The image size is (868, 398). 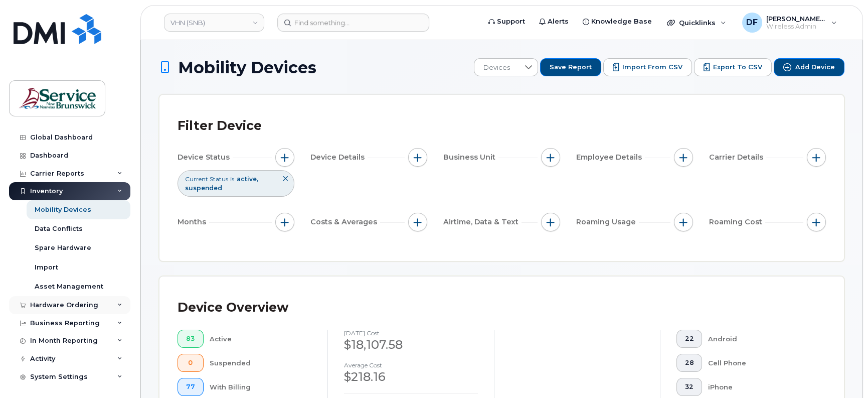 I want to click on span: Carrier Details, so click(x=738, y=157).